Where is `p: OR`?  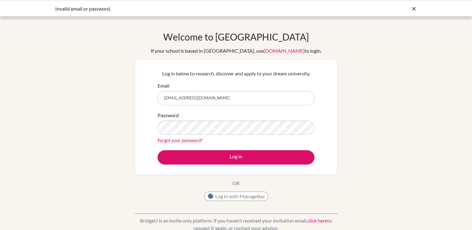 p: OR is located at coordinates (236, 184).